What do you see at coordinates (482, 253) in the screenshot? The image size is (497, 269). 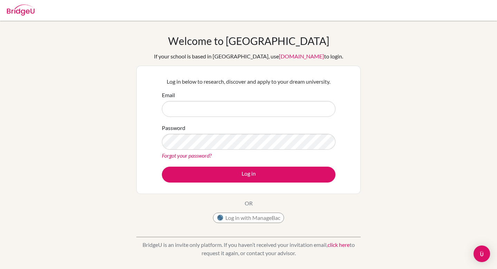 I see `div: Open Intercom Messenger` at bounding box center [482, 253].